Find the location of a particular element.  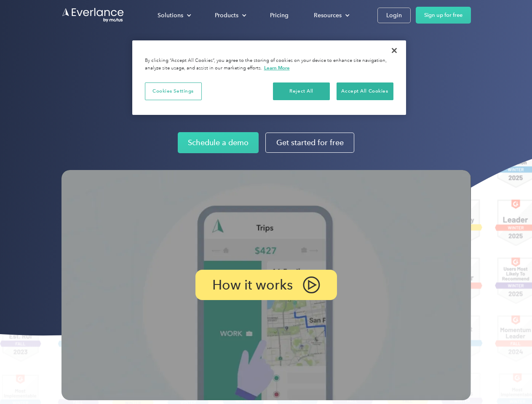

p: How it works is located at coordinates (252, 285).